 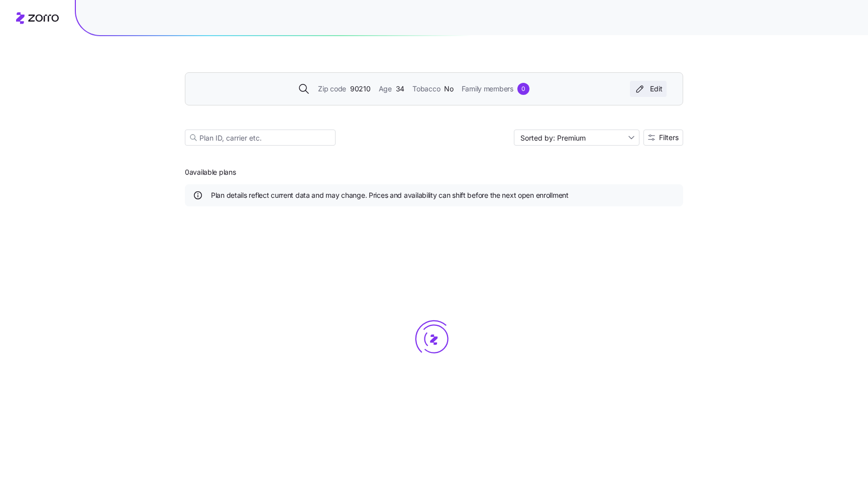 What do you see at coordinates (487, 89) in the screenshot?
I see `span: Family members` at bounding box center [487, 89].